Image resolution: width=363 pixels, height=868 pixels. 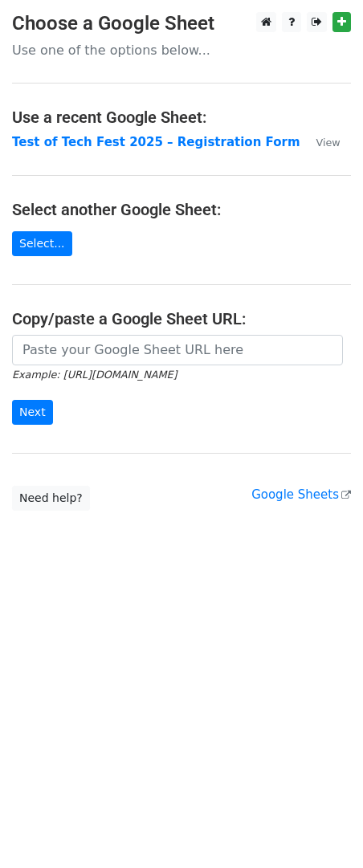 What do you see at coordinates (32, 412) in the screenshot?
I see `input: Next` at bounding box center [32, 412].